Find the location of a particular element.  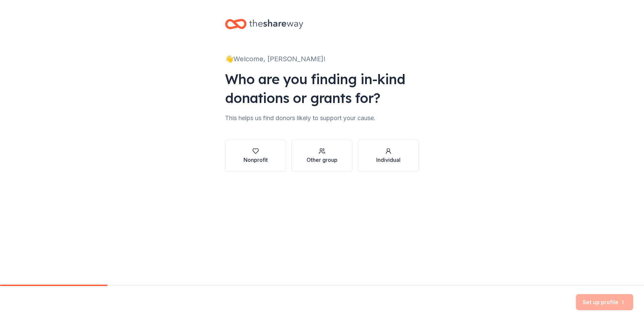

button: Nonprofit is located at coordinates (255, 156).